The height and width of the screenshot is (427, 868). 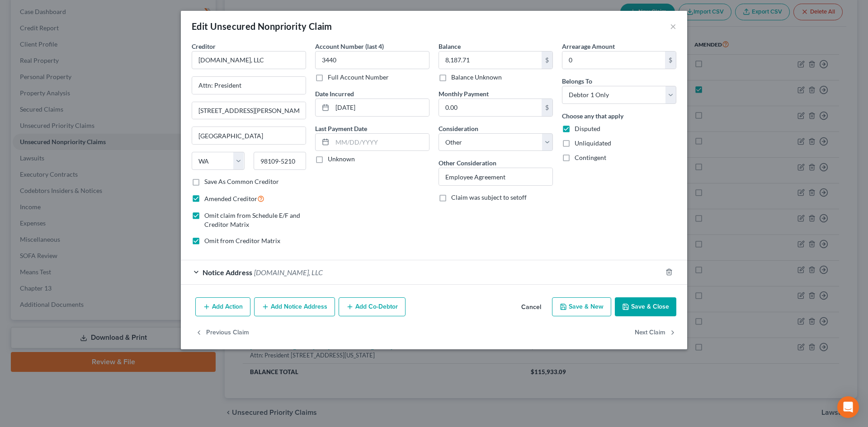 I want to click on label: Balance Unknown, so click(x=477, y=77).